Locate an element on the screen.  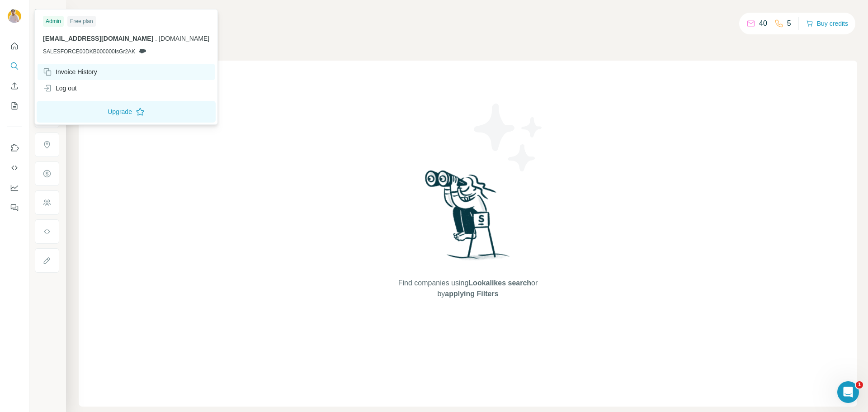
div: Free plan is located at coordinates (81, 21).